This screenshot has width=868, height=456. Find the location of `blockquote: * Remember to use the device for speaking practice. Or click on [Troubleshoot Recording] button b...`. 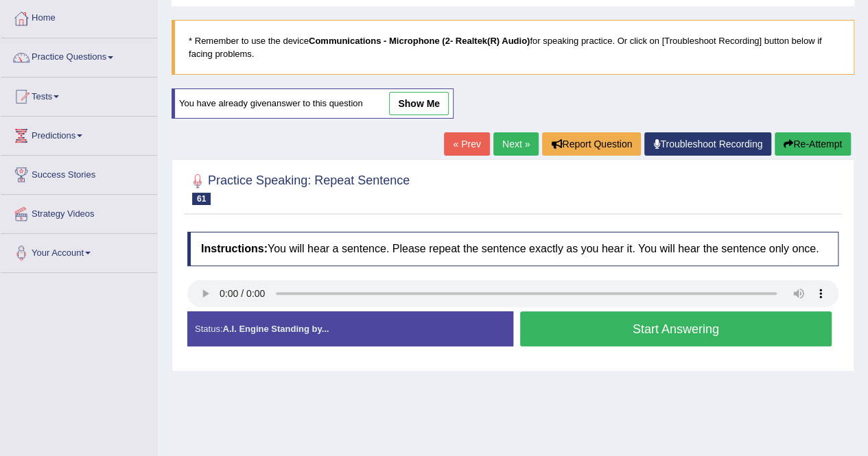

blockquote: * Remember to use the device for speaking practice. Or click on [Troubleshoot Recording] button b... is located at coordinates (513, 47).